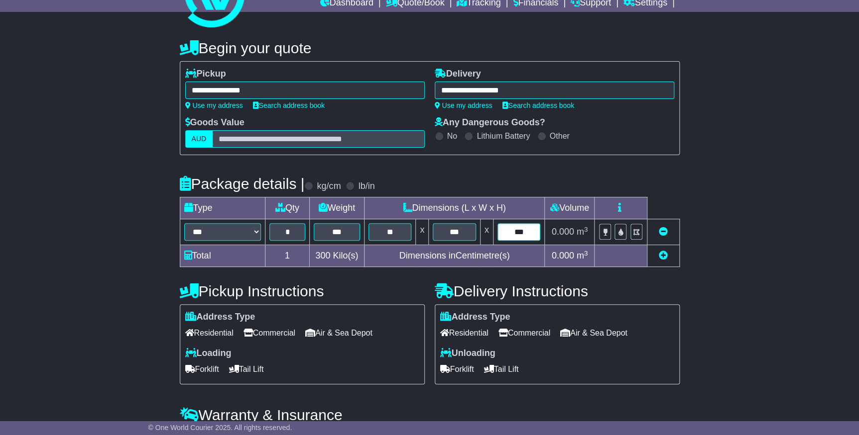 The height and width of the screenshot is (435, 859). What do you see at coordinates (454, 209) in the screenshot?
I see `td: Dimensions (L x W x H)` at bounding box center [454, 209].